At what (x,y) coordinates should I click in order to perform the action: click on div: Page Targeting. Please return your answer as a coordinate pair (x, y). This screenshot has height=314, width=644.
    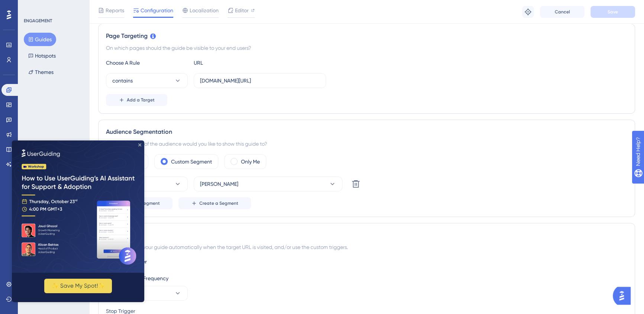
    Looking at the image, I should click on (367, 36).